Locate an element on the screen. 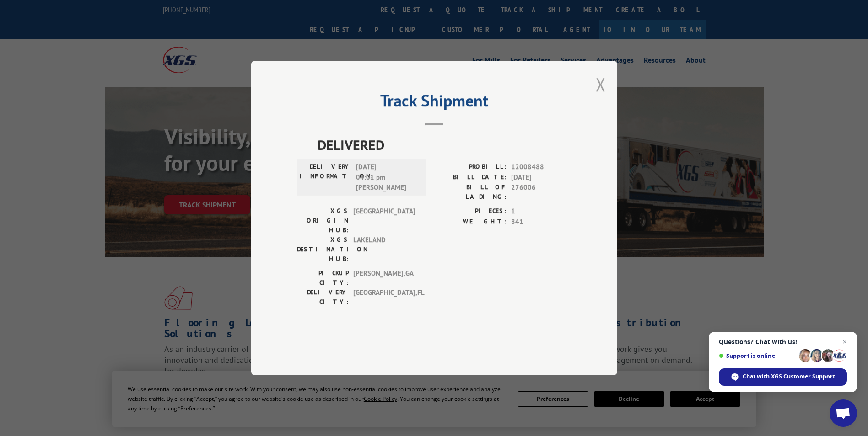 The width and height of the screenshot is (868, 436). label: WEIGHT: is located at coordinates (471, 222).